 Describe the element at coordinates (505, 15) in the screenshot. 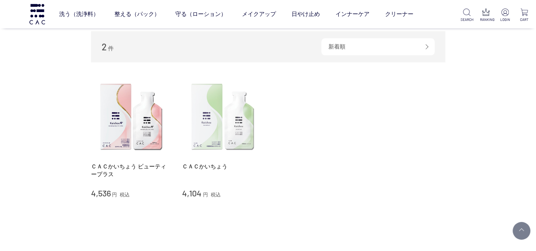

I see `a: LOGIN` at that location.